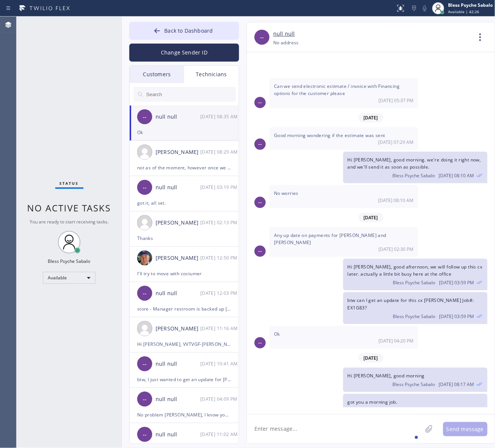  I want to click on div: 08/12/2025 9:37 AM, so click(344, 93).